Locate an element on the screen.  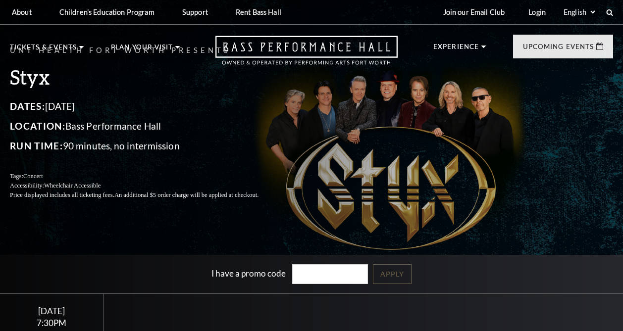
p: Bass Performance Hall is located at coordinates (146, 126).